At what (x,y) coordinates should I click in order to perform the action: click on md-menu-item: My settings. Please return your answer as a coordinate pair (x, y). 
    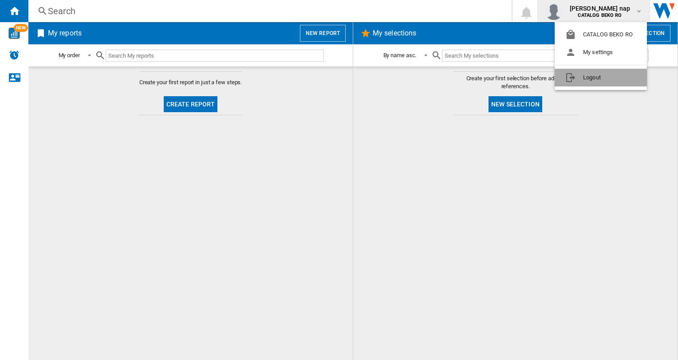
    Looking at the image, I should click on (601, 52).